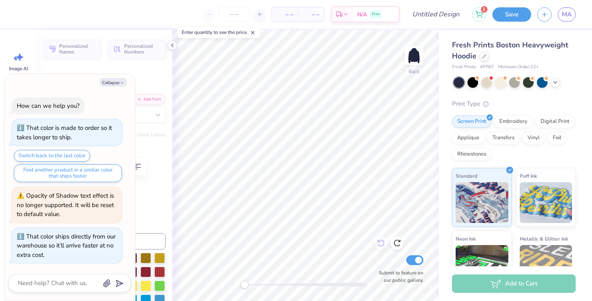 This screenshot has height=301, width=592. I want to click on span: Neon Ink, so click(466, 239).